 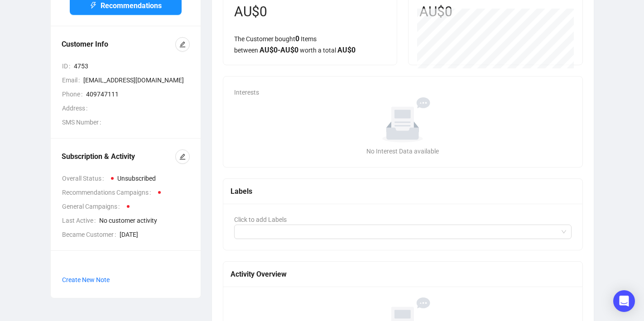 What do you see at coordinates (93, 5) in the screenshot?
I see `span: thunderbolt` at bounding box center [93, 5].